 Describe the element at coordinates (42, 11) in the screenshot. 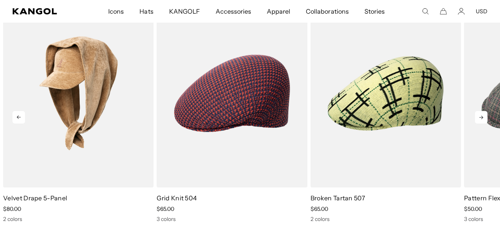

I see `a: Kangol` at that location.